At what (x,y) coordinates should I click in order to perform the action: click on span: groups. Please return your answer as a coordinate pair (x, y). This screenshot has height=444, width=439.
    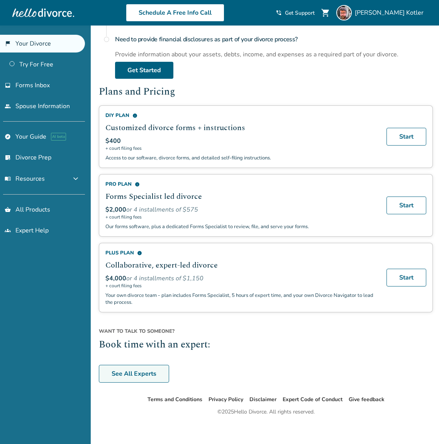
    Looking at the image, I should click on (8, 231).